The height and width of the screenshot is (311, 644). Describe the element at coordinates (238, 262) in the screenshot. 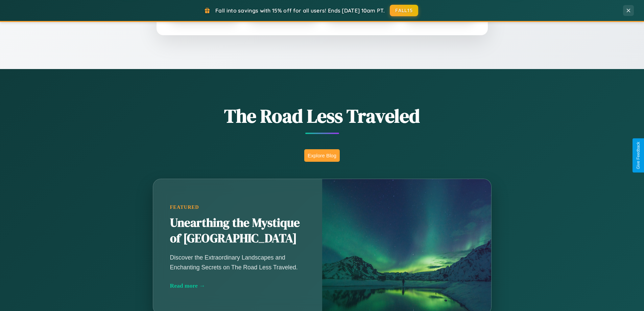

I see `p: Discover the Extraordinary Landscapes and Enchanting Secrets on The Road Less Traveled.` at that location.